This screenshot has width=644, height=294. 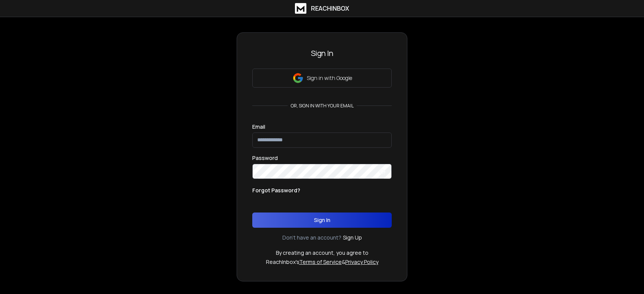 What do you see at coordinates (322, 253) in the screenshot?
I see `p: By creating an account, you agree to` at bounding box center [322, 253].